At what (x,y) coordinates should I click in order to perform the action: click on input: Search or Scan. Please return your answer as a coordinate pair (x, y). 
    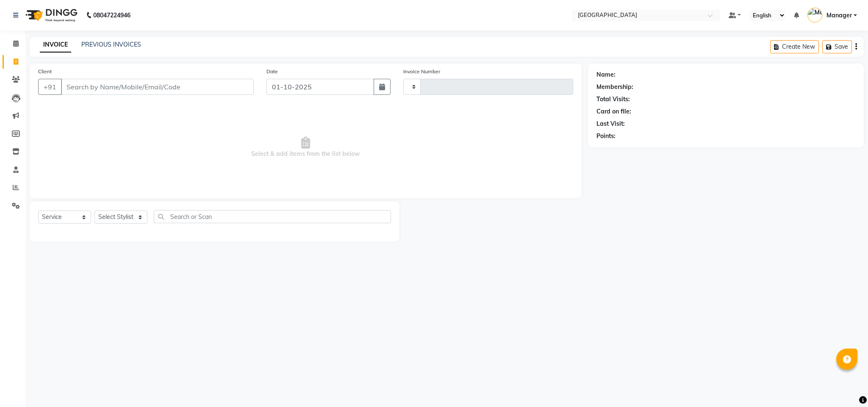
    Looking at the image, I should click on (272, 216).